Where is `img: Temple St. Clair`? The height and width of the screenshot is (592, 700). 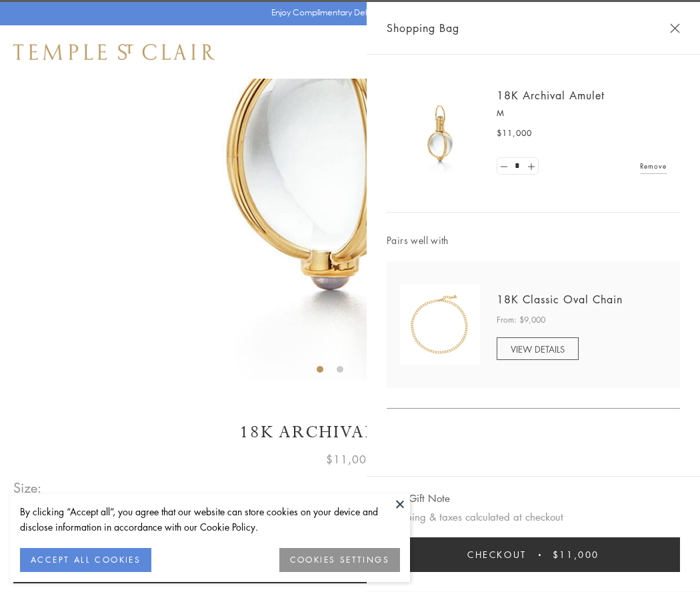
img: Temple St. Clair is located at coordinates (114, 52).